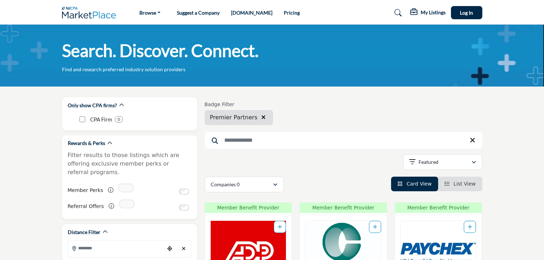 The width and height of the screenshot is (544, 260). I want to click on a: Pricing, so click(292, 12).